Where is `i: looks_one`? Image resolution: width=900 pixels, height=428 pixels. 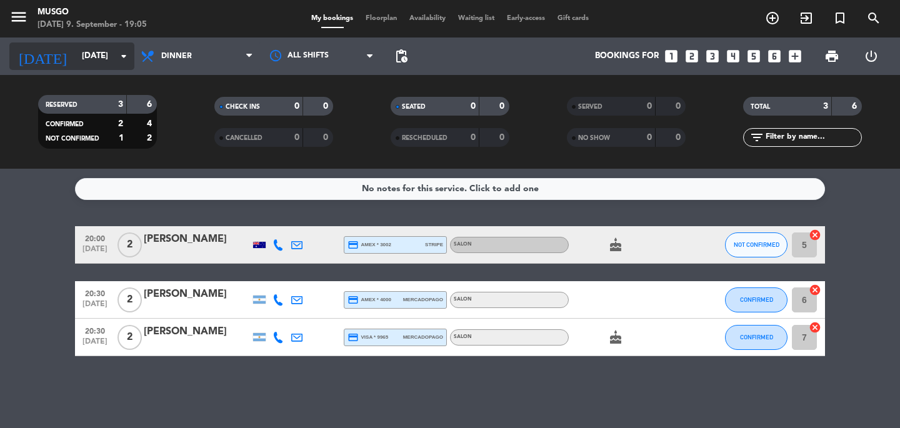
i: looks_one is located at coordinates (672, 56).